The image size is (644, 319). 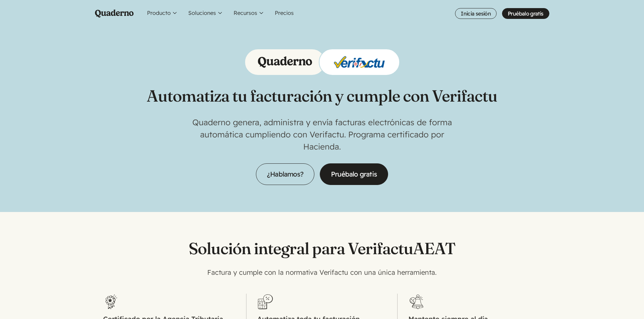 I want to click on abbr: Agencia Estatal de Administración Tributaria, so click(x=434, y=248).